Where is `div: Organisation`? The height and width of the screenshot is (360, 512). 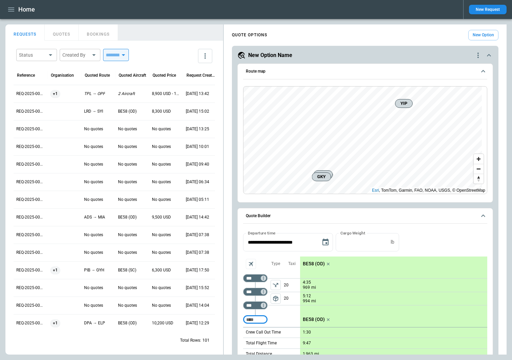 div: Organisation is located at coordinates (62, 75).